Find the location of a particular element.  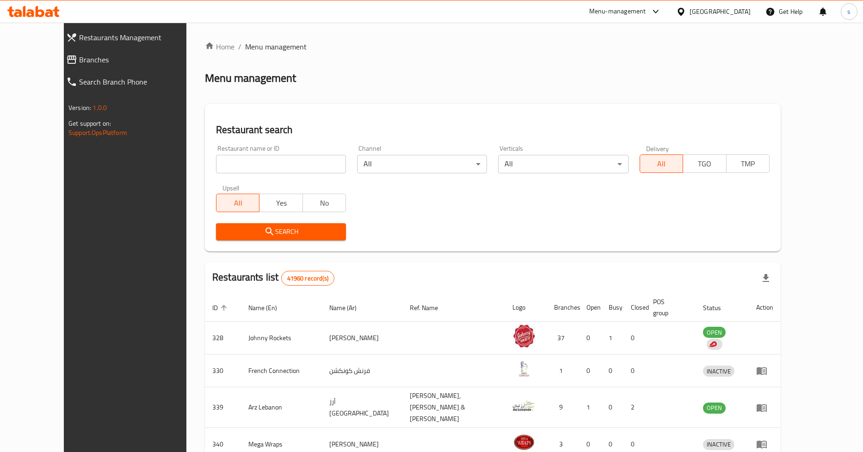

a: Home is located at coordinates (220, 47).